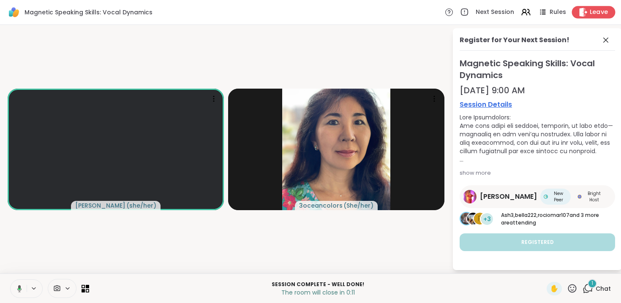 The width and height of the screenshot is (621, 303). What do you see at coordinates (557, 12) in the screenshot?
I see `span: Rules` at bounding box center [557, 12].